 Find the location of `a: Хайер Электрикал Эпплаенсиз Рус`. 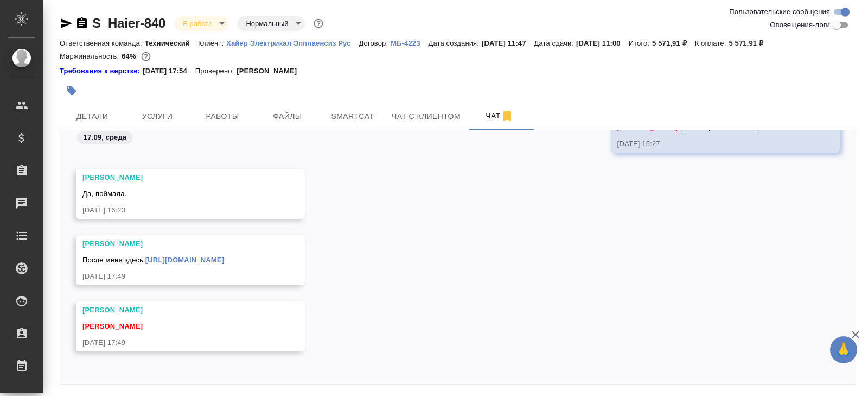

a: Хайер Электрикал Эпплаенсиз Рус is located at coordinates (292, 43).